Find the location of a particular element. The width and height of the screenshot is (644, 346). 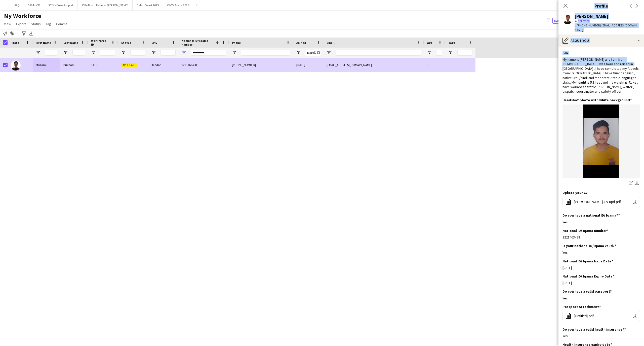

a: Status is located at coordinates (36, 24).